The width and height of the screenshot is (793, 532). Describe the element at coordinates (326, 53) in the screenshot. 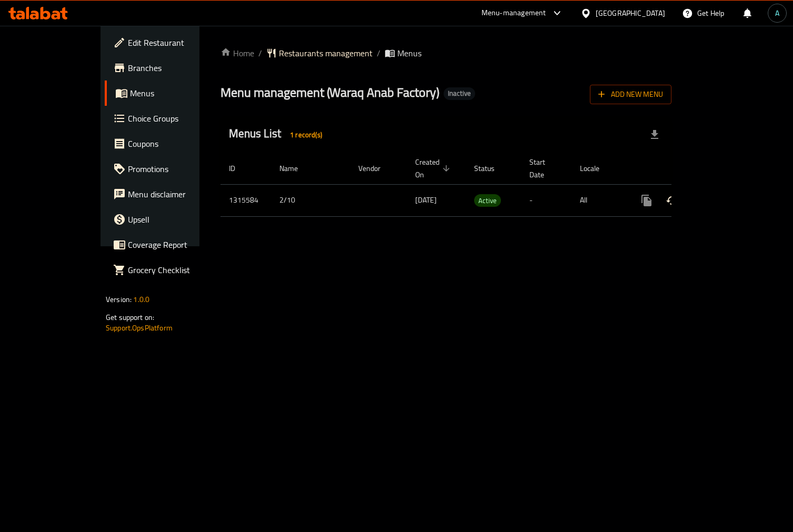

I see `span: Restaurants management` at that location.